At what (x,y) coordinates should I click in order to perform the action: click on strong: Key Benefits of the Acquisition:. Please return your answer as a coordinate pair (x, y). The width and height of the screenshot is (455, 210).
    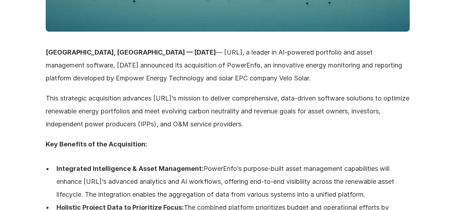
    Looking at the image, I should click on (96, 144).